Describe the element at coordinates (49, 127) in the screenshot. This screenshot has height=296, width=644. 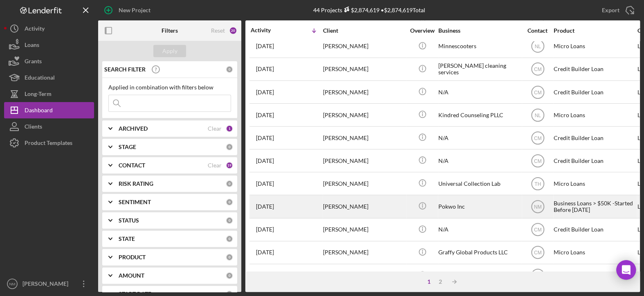
I see `button: Clients` at that location.